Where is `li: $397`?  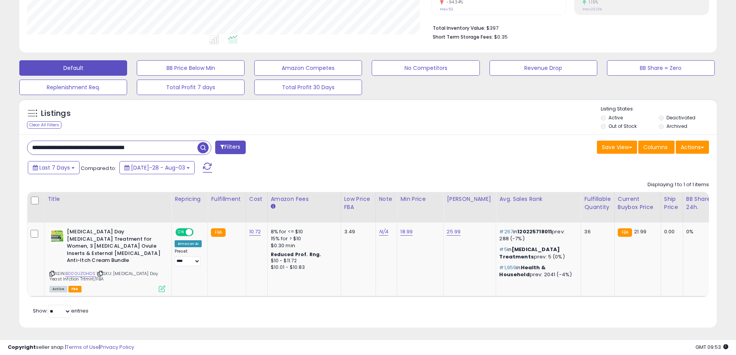
li: $397 is located at coordinates (568, 27).